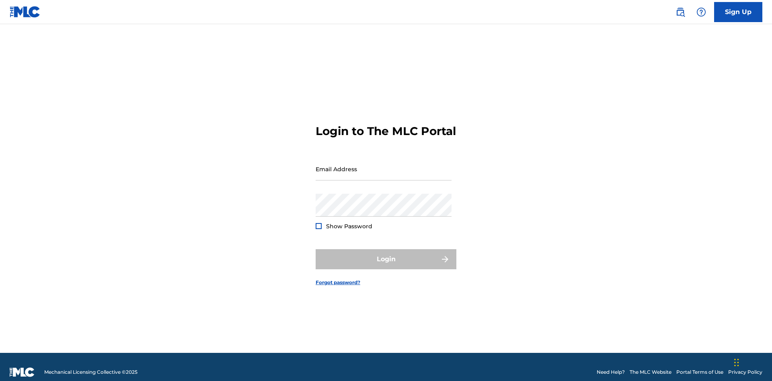  Describe the element at coordinates (611, 373) in the screenshot. I see `a: Need Help?` at that location.